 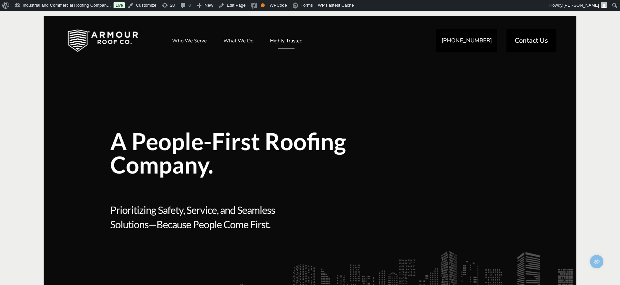 I want to click on img: Industrial and Commercial Roofing Company | Armour Roof Co., so click(x=103, y=41).